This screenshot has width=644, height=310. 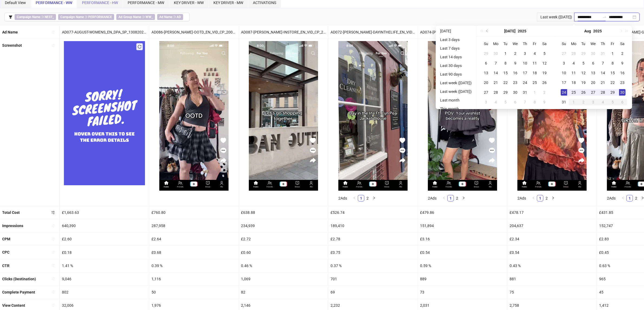 I want to click on span: sort-ascending, so click(x=53, y=252).